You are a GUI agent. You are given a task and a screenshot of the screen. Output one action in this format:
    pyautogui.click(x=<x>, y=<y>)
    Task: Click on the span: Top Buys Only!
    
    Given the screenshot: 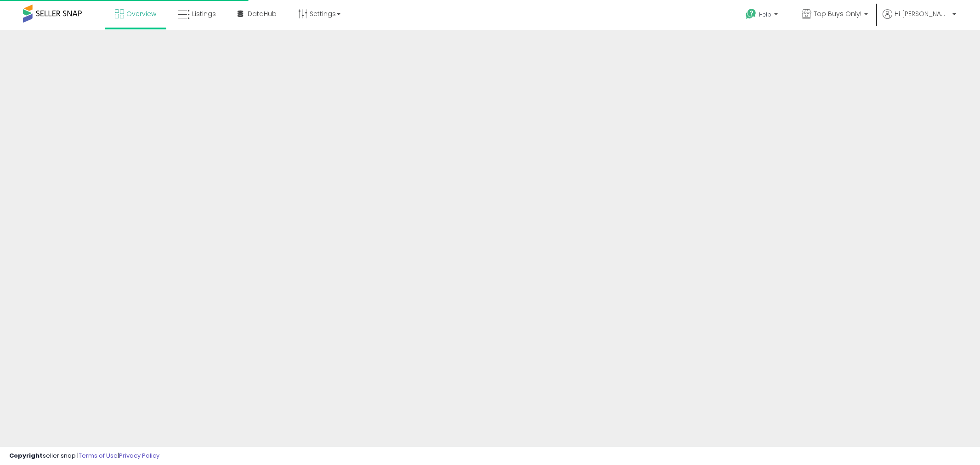 What is the action you would take?
    pyautogui.click(x=837, y=14)
    